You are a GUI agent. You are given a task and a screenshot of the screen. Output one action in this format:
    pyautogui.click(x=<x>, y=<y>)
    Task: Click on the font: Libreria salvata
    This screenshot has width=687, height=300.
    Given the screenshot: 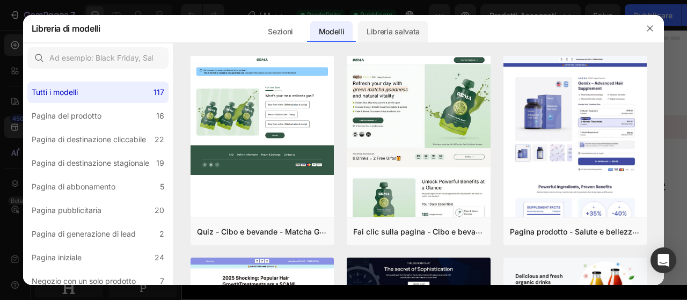 What is the action you would take?
    pyautogui.click(x=393, y=31)
    